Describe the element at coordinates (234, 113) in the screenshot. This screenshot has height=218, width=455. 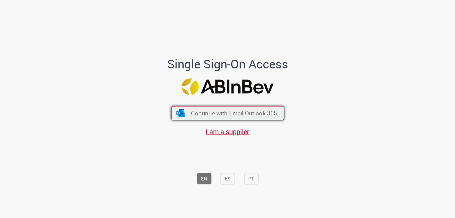
I see `span: Continue with Email Outlook 365` at that location.